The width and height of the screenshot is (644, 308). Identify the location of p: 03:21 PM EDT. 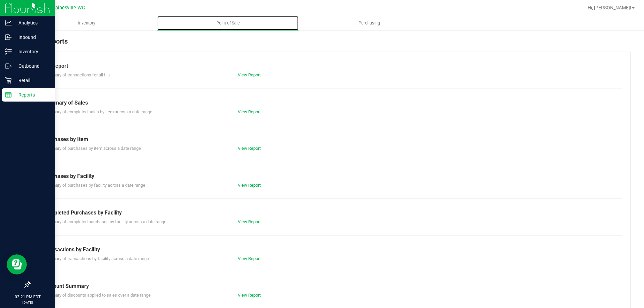
(28, 297).